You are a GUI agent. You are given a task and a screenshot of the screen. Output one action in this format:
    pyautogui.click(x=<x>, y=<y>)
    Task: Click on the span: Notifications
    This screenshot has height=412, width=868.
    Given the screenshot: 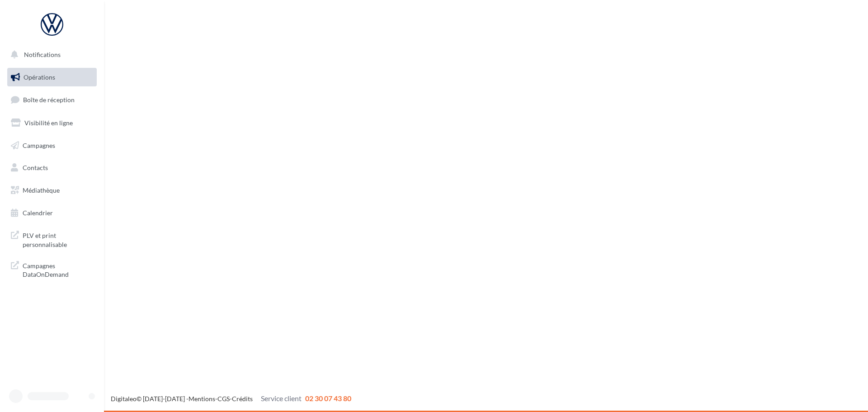 What is the action you would take?
    pyautogui.click(x=42, y=54)
    